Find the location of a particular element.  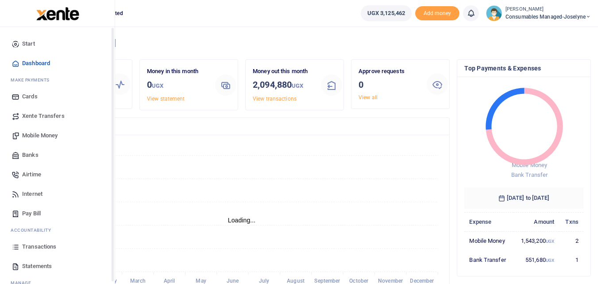

span: Banks is located at coordinates (30, 155).